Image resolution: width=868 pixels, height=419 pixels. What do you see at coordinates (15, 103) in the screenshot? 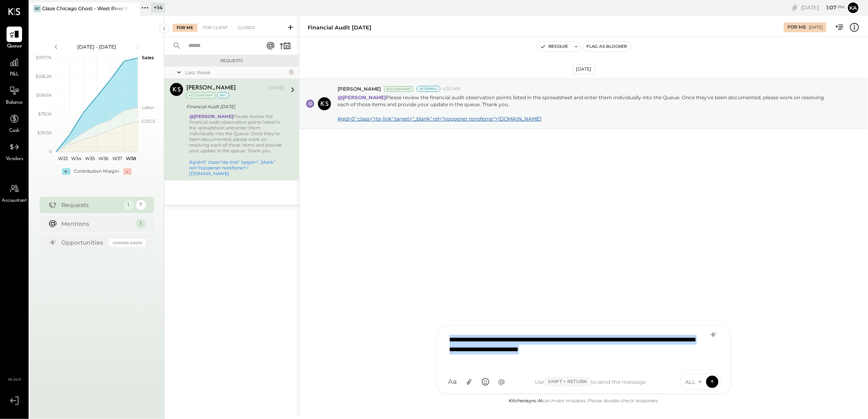
I see `span: Balance` at bounding box center [15, 103].